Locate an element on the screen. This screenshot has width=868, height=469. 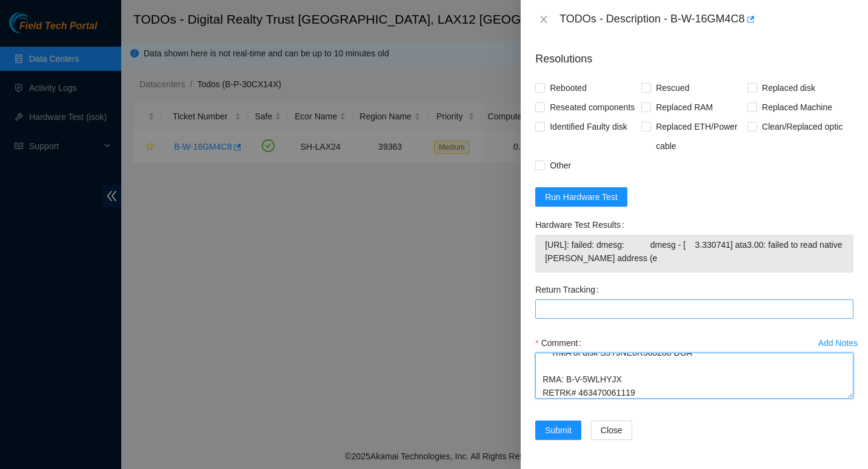
button: Submit is located at coordinates (559, 431).